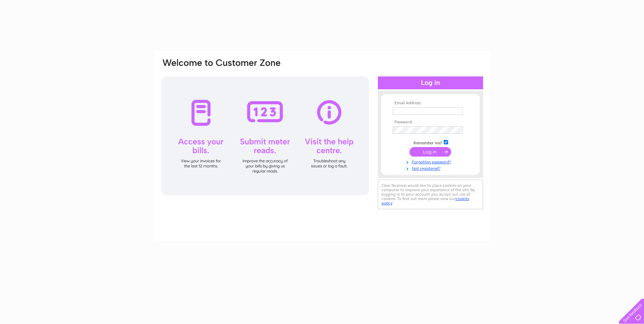 This screenshot has width=644, height=324. I want to click on div: Clear Business would like to place cookies on your computer to improve your experience of the sit..., so click(430, 195).